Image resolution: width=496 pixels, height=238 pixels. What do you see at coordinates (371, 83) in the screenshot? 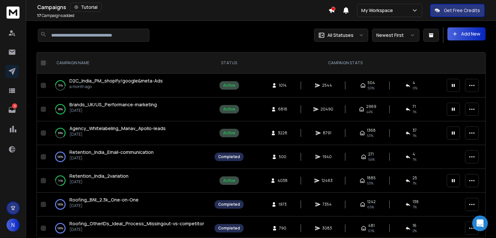
I see `span: 504` at bounding box center [371, 83].